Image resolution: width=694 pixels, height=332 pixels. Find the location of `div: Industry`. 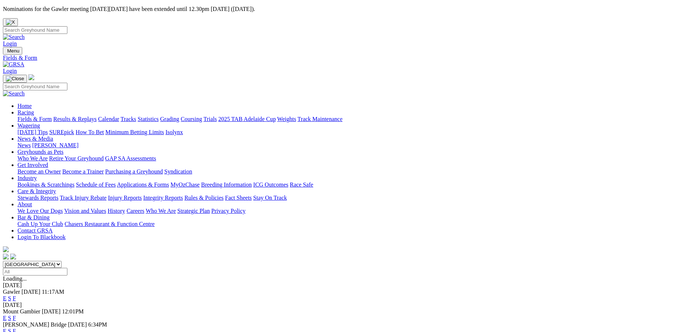

div: Industry is located at coordinates (354, 185).